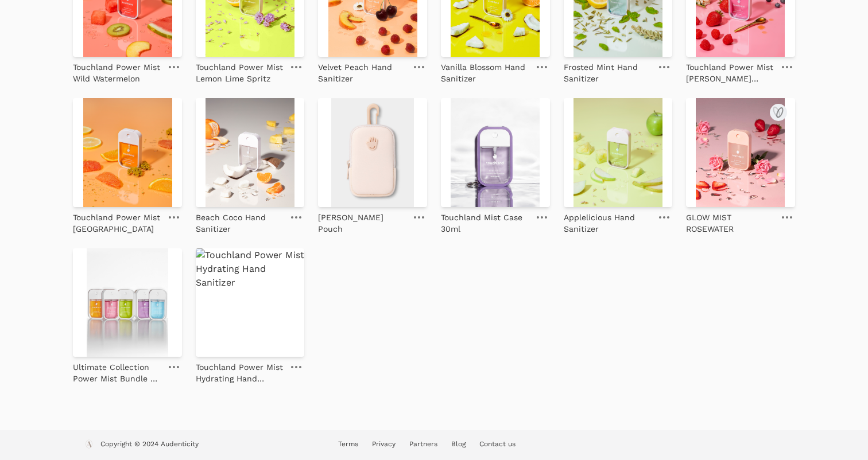  What do you see at coordinates (240, 373) in the screenshot?
I see `p: Touchland Power Mist Hydrating Hand Sanitizer` at bounding box center [240, 373].